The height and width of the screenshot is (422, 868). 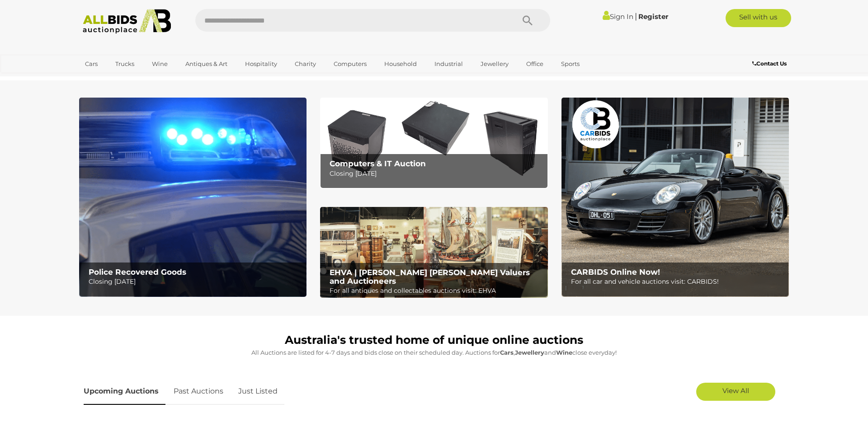 What do you see at coordinates (91, 64) in the screenshot?
I see `a: Cars` at bounding box center [91, 64].